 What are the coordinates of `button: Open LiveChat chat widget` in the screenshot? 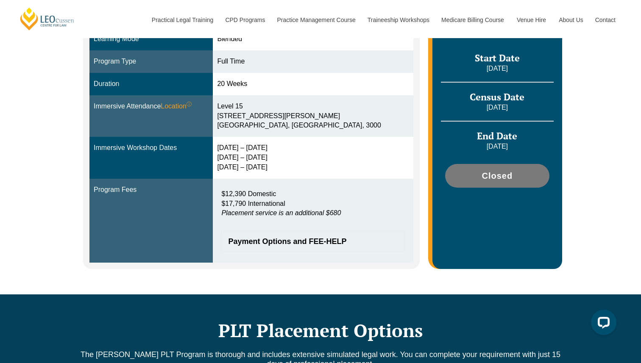 It's located at (19, 16).